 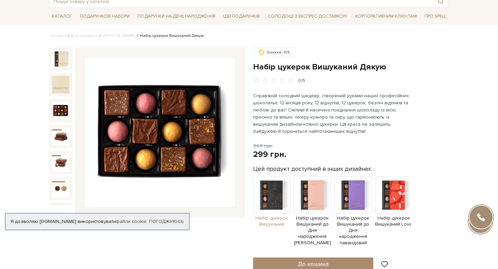 What do you see at coordinates (272, 210) in the screenshot?
I see `a: Набір цукерок Вишуканий` at bounding box center [272, 210].